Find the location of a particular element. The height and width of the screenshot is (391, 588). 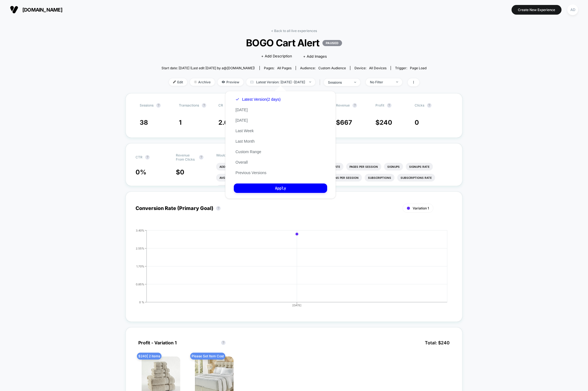

button: Last Month is located at coordinates (245, 142).